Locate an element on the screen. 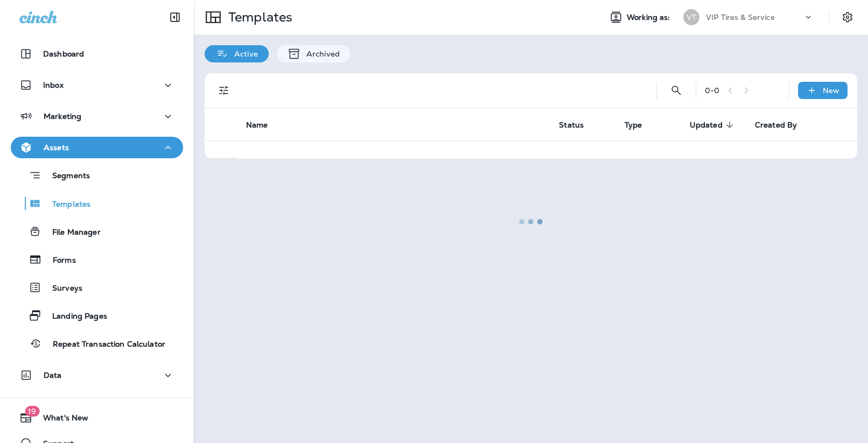  p: Assets is located at coordinates (56, 147).